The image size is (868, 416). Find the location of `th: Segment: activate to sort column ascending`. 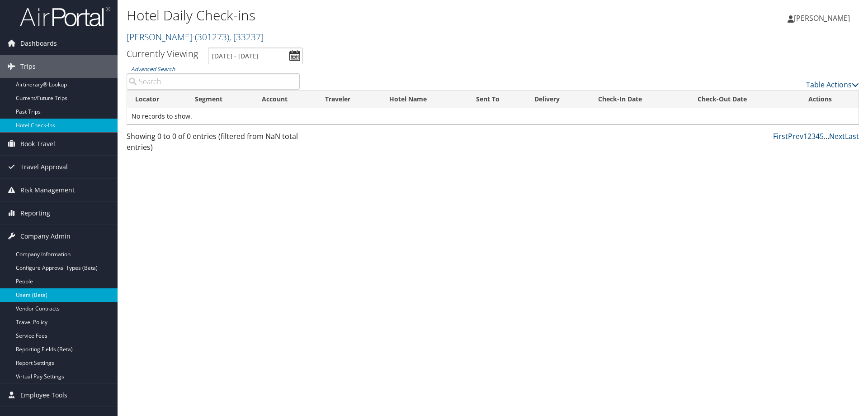

th: Segment: activate to sort column ascending is located at coordinates (220, 99).